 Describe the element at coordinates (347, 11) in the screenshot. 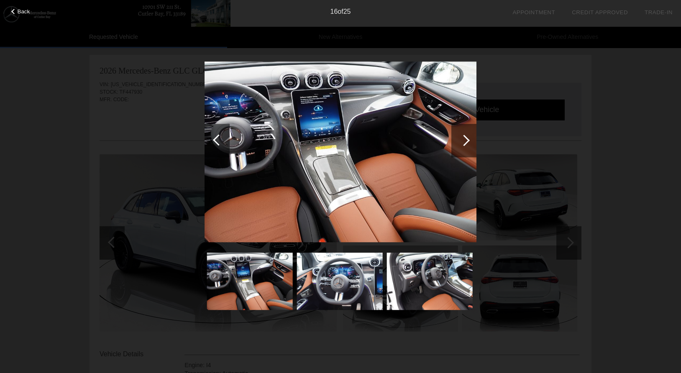

I see `span: 25` at that location.